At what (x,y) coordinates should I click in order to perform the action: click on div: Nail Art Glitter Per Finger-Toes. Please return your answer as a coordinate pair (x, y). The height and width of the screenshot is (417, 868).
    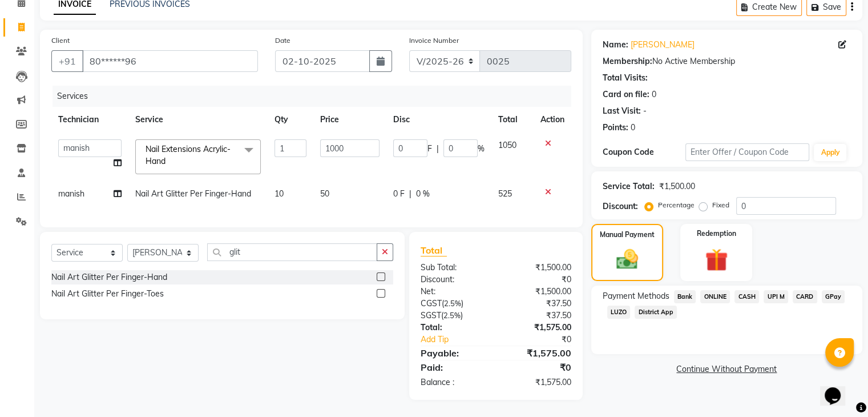
    Looking at the image, I should click on (108, 293).